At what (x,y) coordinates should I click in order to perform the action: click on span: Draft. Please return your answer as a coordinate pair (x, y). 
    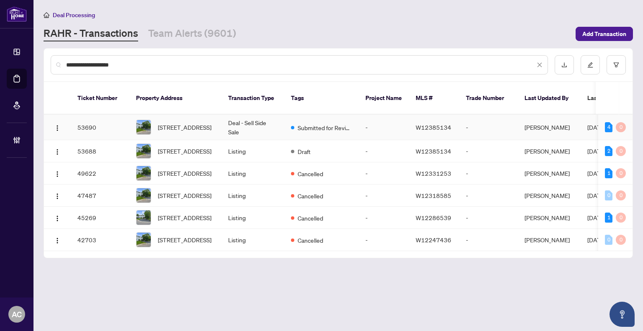
    Looking at the image, I should click on (304, 152).